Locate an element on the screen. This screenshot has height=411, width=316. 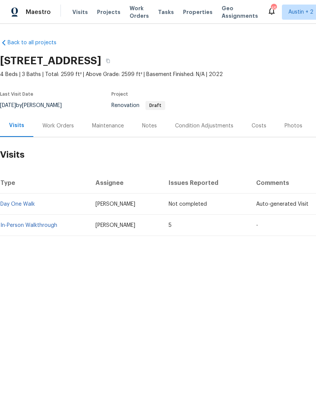
span: Auto-generated Visit is located at coordinates (282, 204).